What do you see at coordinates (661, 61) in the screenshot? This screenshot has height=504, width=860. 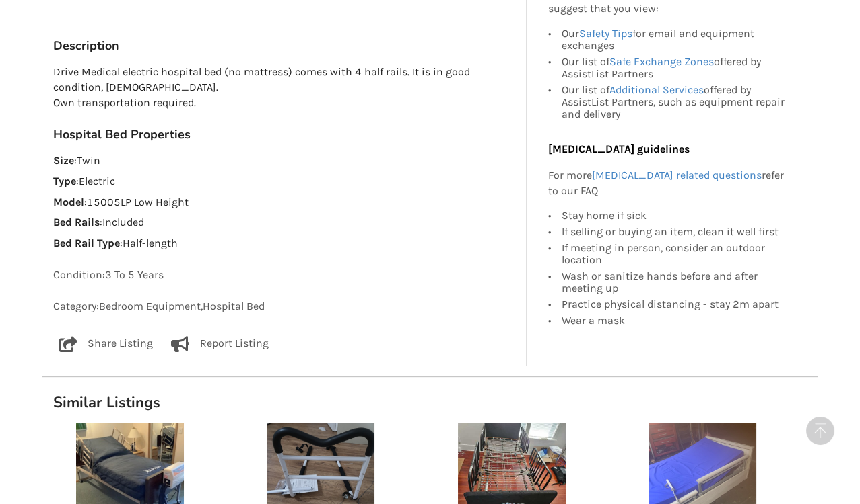 I see `a: Safe Exchange Zones` at bounding box center [661, 61].